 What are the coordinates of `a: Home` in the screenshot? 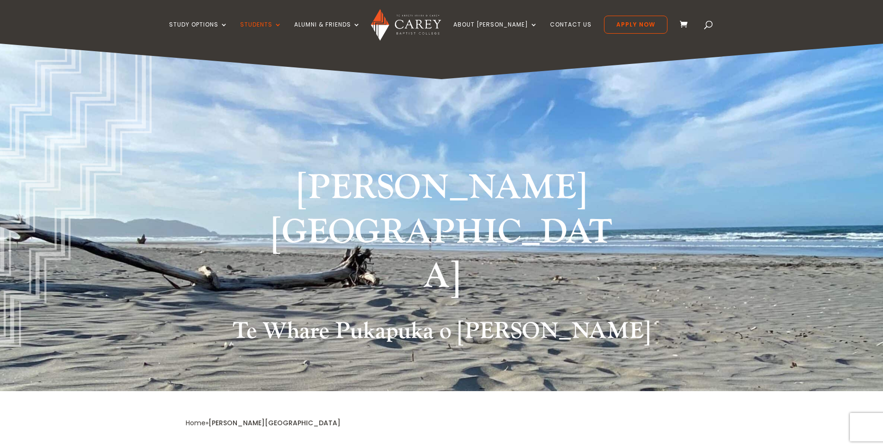 It's located at (196, 423).